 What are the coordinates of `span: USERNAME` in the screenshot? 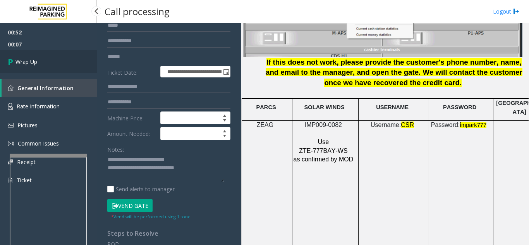 It's located at (392, 107).